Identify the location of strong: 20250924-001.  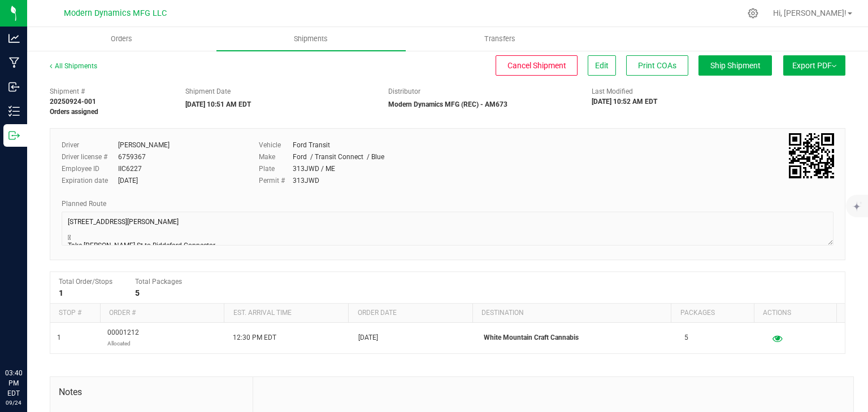
(73, 101).